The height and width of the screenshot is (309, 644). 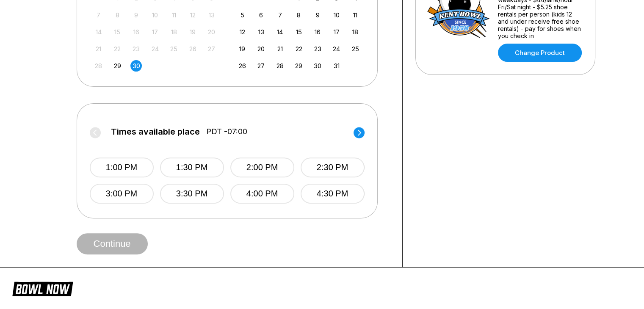 What do you see at coordinates (192, 48) in the screenshot?
I see `div: Not available Friday, September 26th, 2025` at bounding box center [192, 48].